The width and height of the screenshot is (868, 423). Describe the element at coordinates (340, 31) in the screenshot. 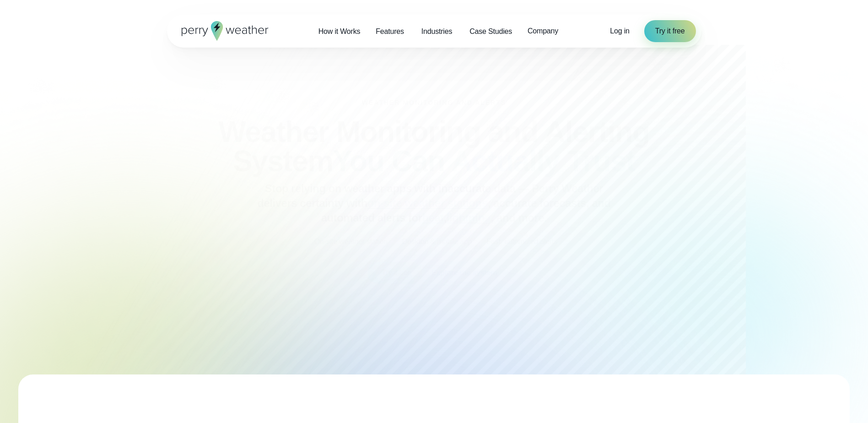

I see `a: How it Works` at that location.